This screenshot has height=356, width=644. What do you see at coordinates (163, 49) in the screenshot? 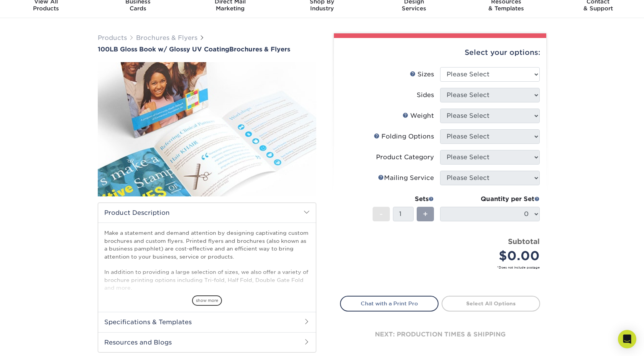
I see `span: 100LB Gloss Book w/ Glossy UV Coating` at bounding box center [163, 49].